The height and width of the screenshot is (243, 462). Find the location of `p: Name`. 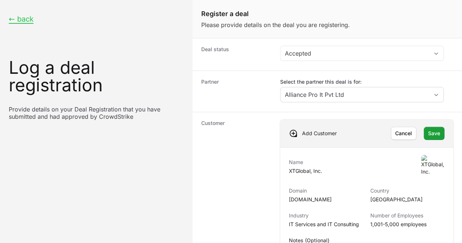

p: Name is located at coordinates (306, 162).